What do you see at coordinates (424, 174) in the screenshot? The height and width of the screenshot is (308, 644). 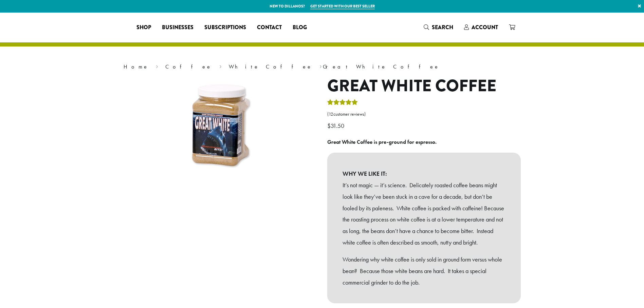 I see `b: WHY WE LIKE IT:` at bounding box center [424, 174].